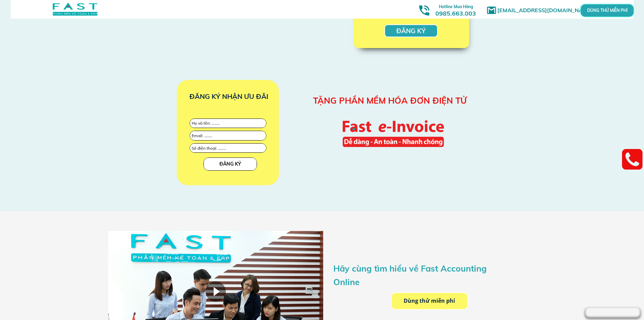 The image size is (644, 320). What do you see at coordinates (228, 123) in the screenshot?
I see `input: Họ và tên: ........` at bounding box center [228, 123].